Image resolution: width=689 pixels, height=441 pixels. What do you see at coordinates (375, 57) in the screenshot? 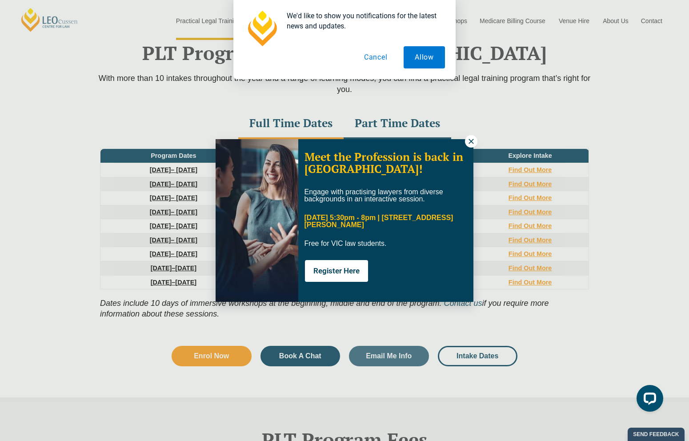
I see `button: Cancel` at bounding box center [375, 57].